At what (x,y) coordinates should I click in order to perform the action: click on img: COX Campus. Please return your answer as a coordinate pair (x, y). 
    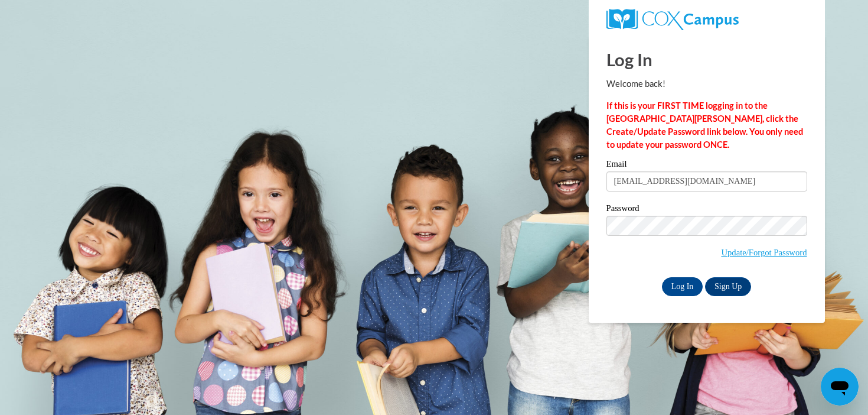
    Looking at the image, I should click on (672, 19).